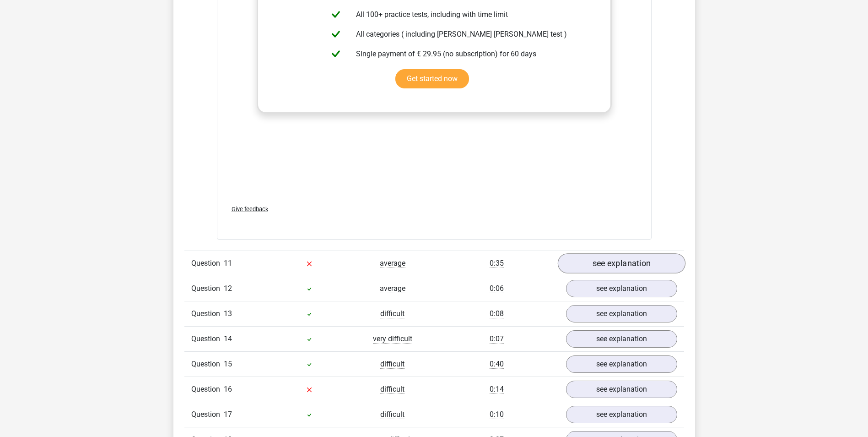  I want to click on span: very difficult, so click(392, 339).